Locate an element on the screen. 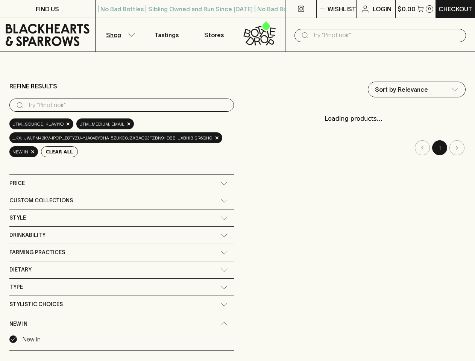  p: New In is located at coordinates (32, 339).